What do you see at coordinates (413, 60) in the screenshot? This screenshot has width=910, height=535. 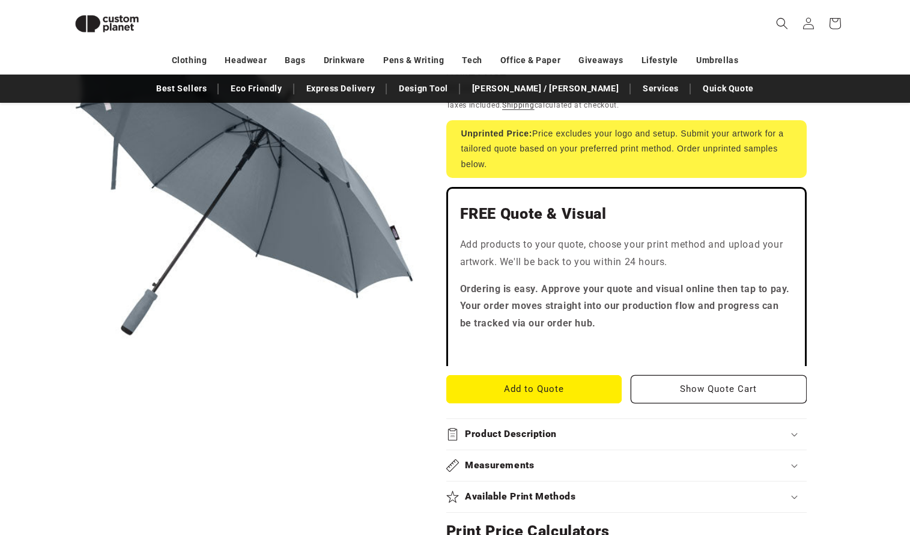 I see `a: Pens & Writing` at bounding box center [413, 60].